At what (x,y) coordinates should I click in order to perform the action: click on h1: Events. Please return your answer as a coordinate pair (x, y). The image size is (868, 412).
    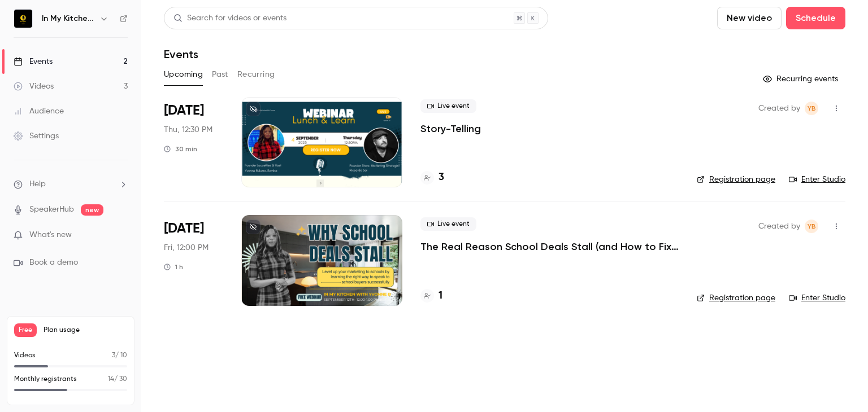
    Looking at the image, I should click on (181, 54).